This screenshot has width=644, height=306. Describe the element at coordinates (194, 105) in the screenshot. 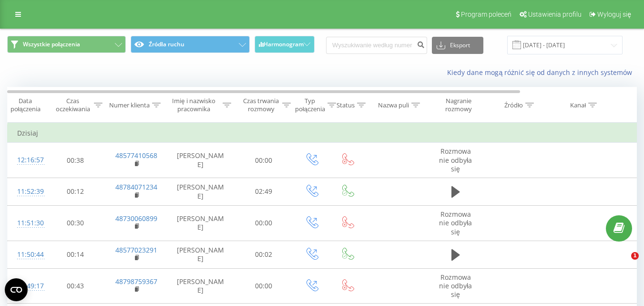

I see `div: Imię i nazwisko pracownika` at that location.